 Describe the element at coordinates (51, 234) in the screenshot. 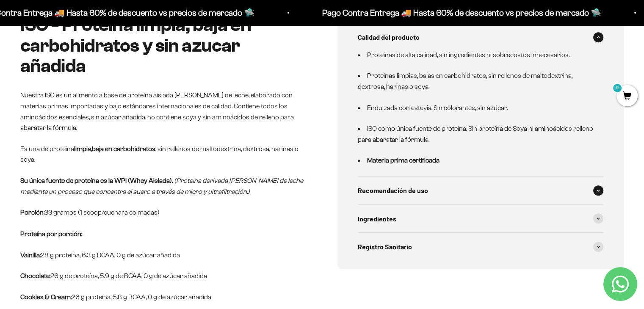

I see `strong: Proteína por porción:` at that location.